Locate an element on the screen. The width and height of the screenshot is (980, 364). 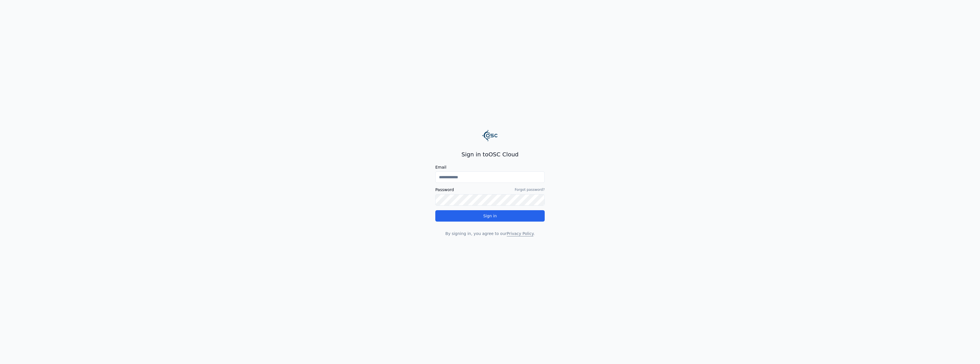
button: Sign in is located at coordinates (490, 216).